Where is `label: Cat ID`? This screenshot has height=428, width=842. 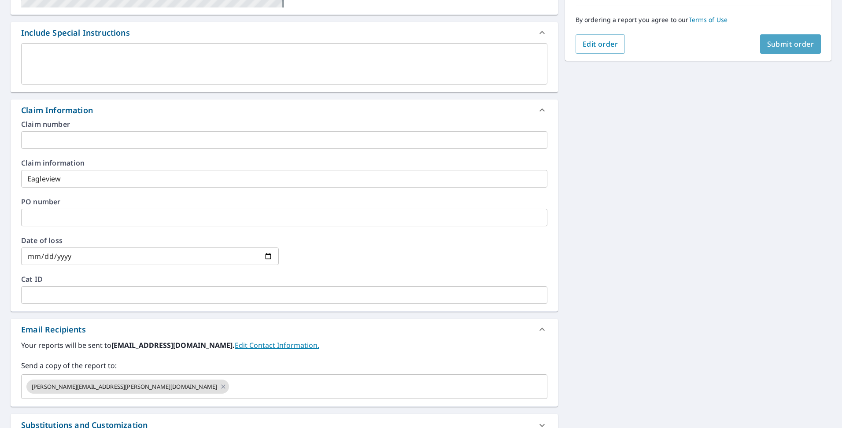
label: Cat ID is located at coordinates (284, 279).